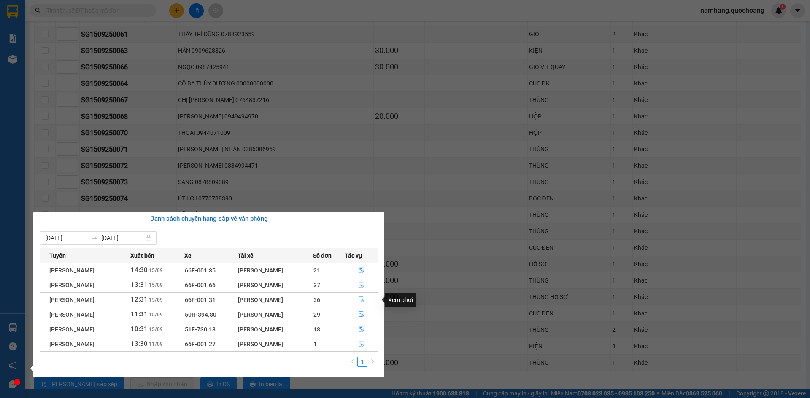 The width and height of the screenshot is (810, 398). What do you see at coordinates (362, 362) in the screenshot?
I see `a: 1` at bounding box center [362, 362].